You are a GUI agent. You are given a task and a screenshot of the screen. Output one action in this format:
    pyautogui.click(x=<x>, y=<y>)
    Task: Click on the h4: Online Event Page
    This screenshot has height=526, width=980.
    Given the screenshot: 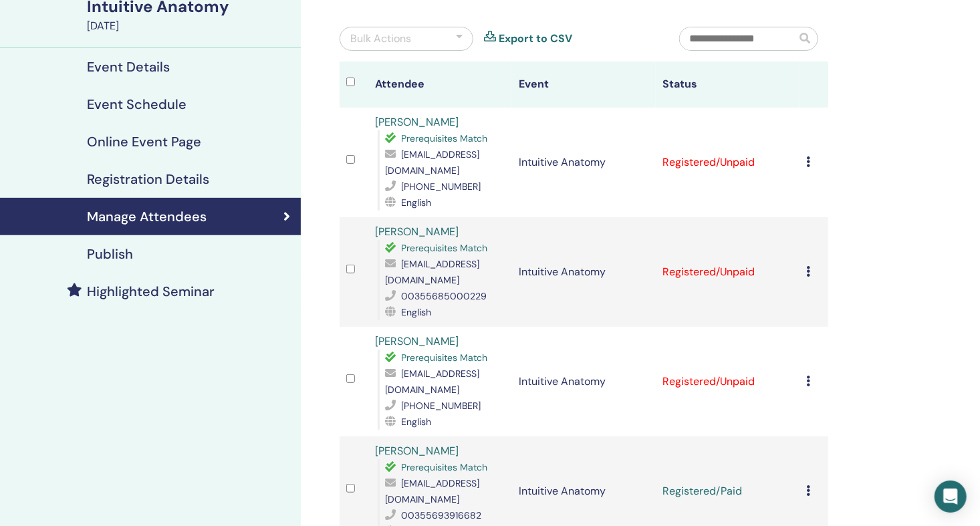 What is the action you would take?
    pyautogui.click(x=144, y=142)
    